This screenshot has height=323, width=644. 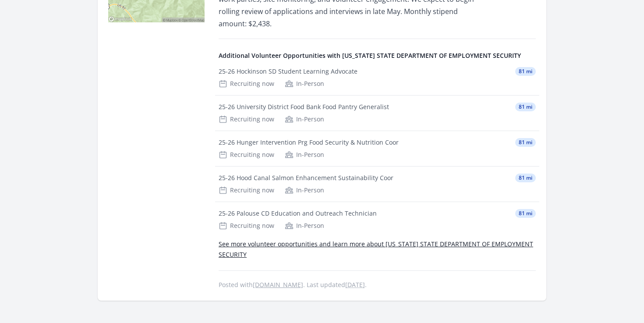 I want to click on div: 25-26 Hunger Intervention Prg Food Security & Nutrition Coor, so click(x=308, y=142).